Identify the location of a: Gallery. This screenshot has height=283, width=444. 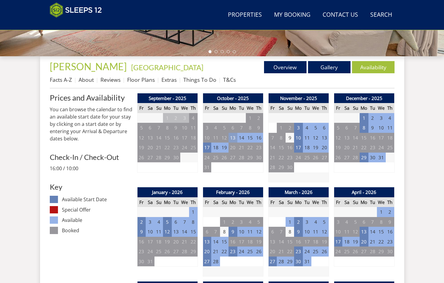
(330, 67).